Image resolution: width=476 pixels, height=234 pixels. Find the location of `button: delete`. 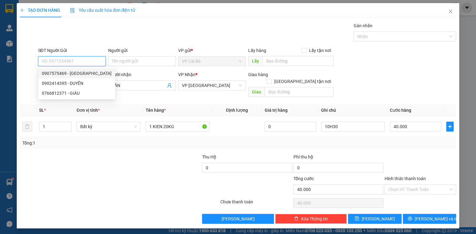

button: delete is located at coordinates (27, 127).